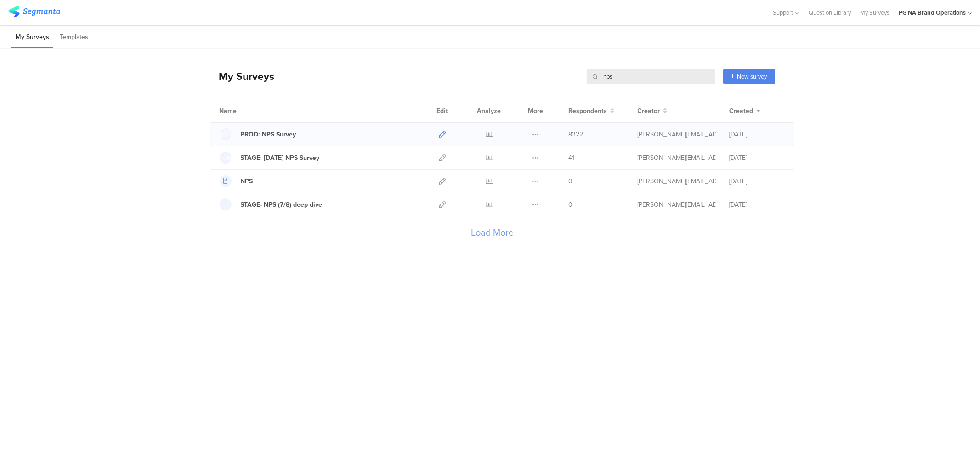  What do you see at coordinates (677, 134) in the screenshot?
I see `div: chellappa.uc@pg.com` at bounding box center [677, 134].